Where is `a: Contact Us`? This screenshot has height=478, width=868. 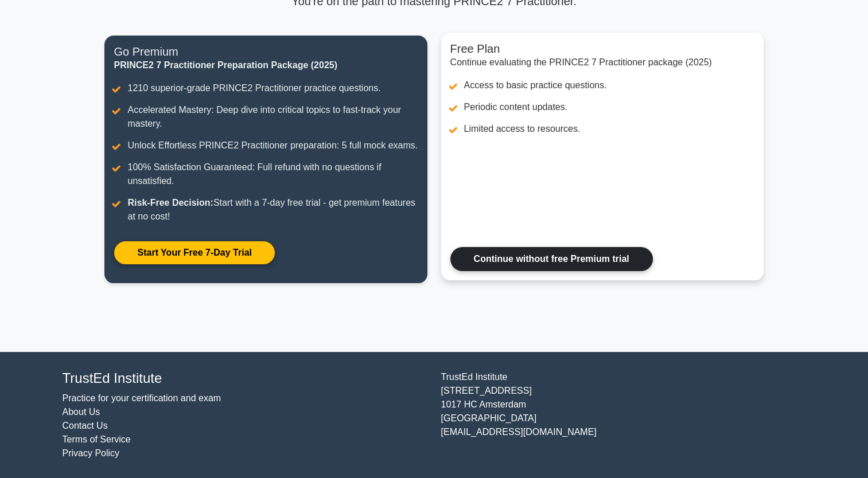 a: Contact Us is located at coordinates (85, 426).